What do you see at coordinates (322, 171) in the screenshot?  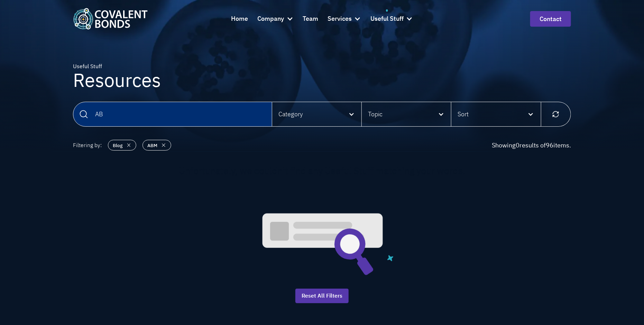 I see `div: Unfortunately, we couldn't find any Useful Stuff matching your words.` at bounding box center [322, 171].